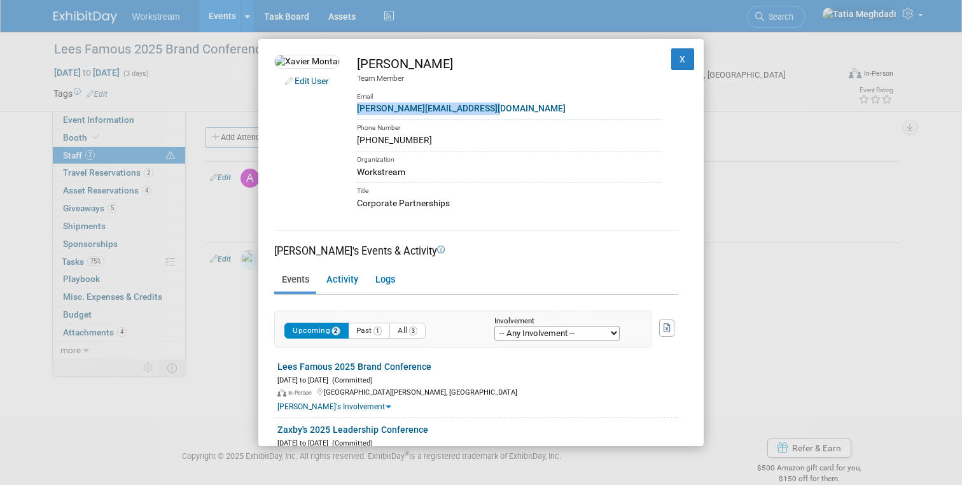  I want to click on span: 2, so click(336, 331).